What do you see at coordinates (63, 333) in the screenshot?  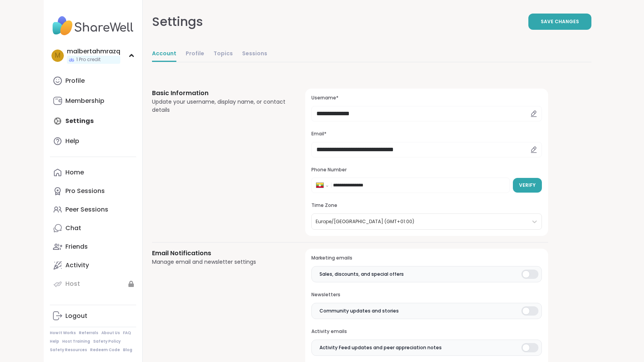 I see `a: How It Works` at bounding box center [63, 333].